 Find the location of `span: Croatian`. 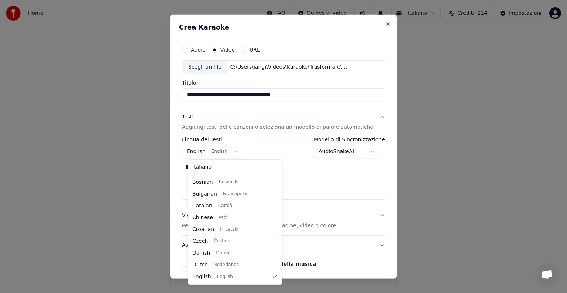

span: Croatian is located at coordinates (203, 230).